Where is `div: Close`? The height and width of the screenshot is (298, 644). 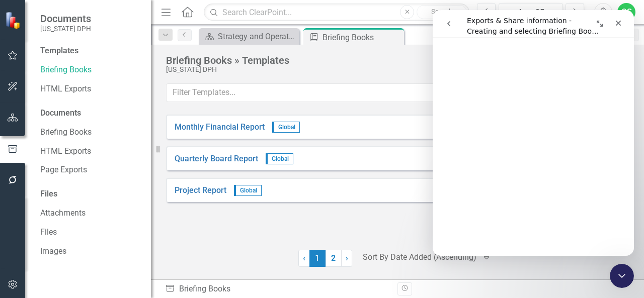 div: Close is located at coordinates (185, 13).